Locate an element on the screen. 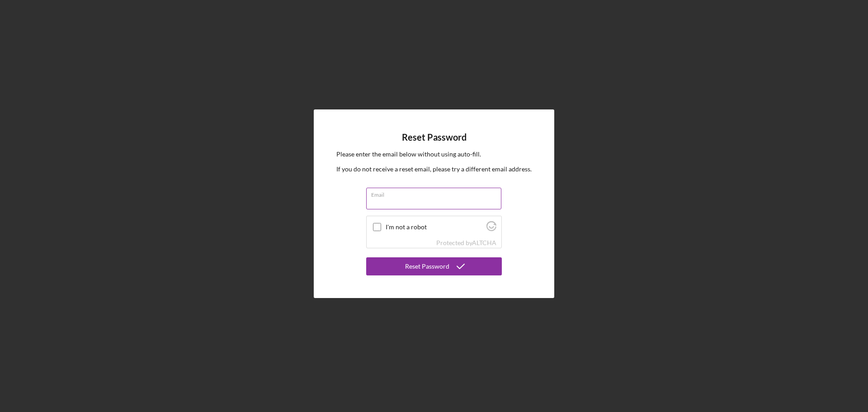 The width and height of the screenshot is (868, 412). p: If you do not receive a reset email, please try a different email address. is located at coordinates (434, 169).